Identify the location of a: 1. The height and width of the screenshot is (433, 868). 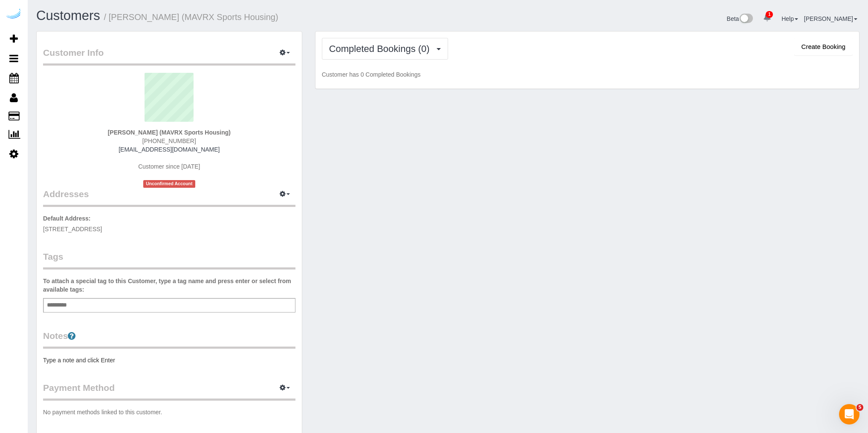
(767, 18).